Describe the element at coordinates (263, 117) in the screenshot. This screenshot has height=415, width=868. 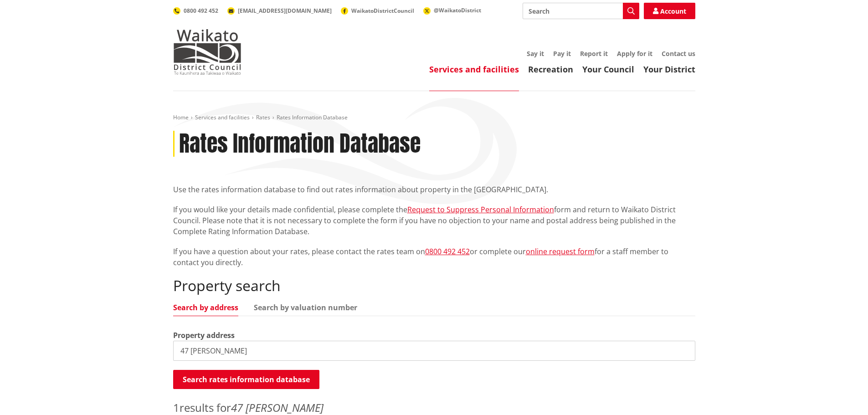
I see `a: Rates` at that location.